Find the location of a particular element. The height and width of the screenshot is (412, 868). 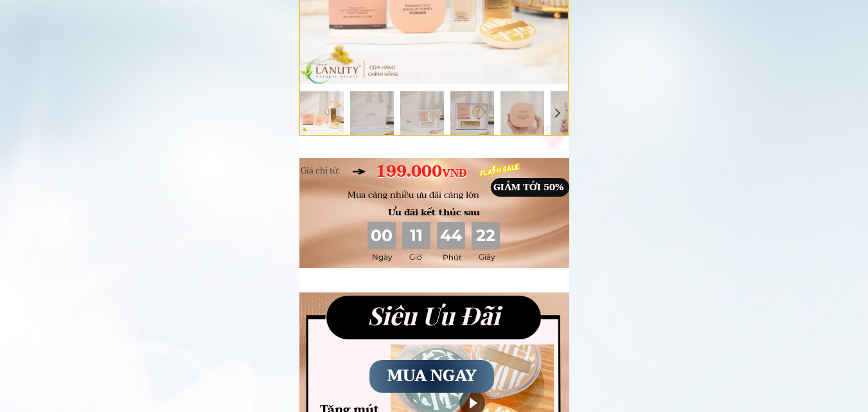

h3: GIẢM TỚI 50% is located at coordinates (529, 188).